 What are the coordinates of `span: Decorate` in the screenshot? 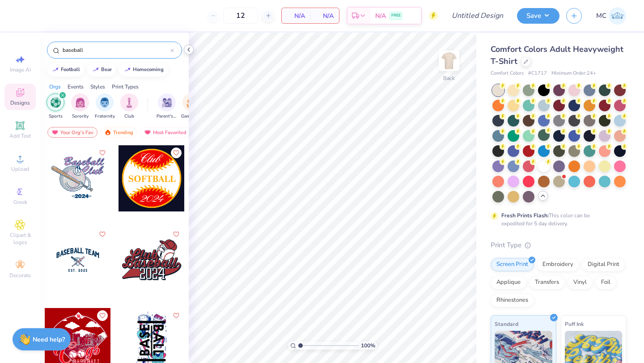 It's located at (20, 276).